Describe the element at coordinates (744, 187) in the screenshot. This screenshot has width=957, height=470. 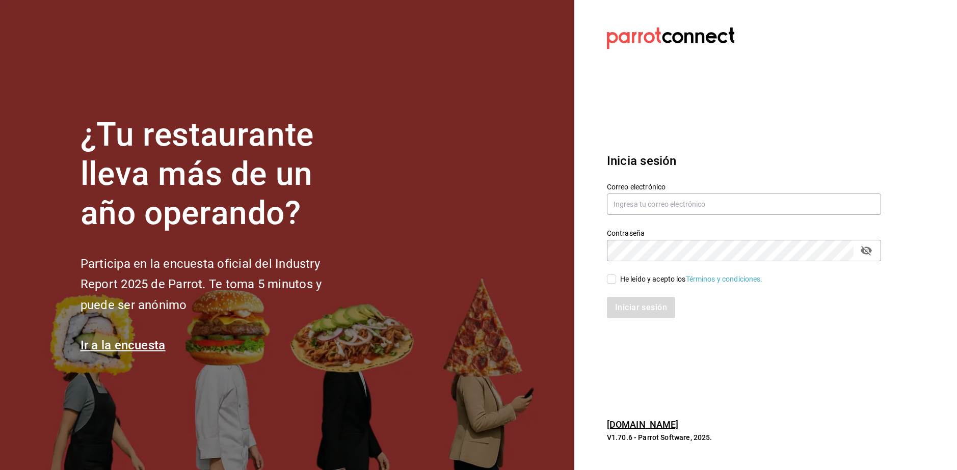
I see `label: Correo electrónico` at that location.